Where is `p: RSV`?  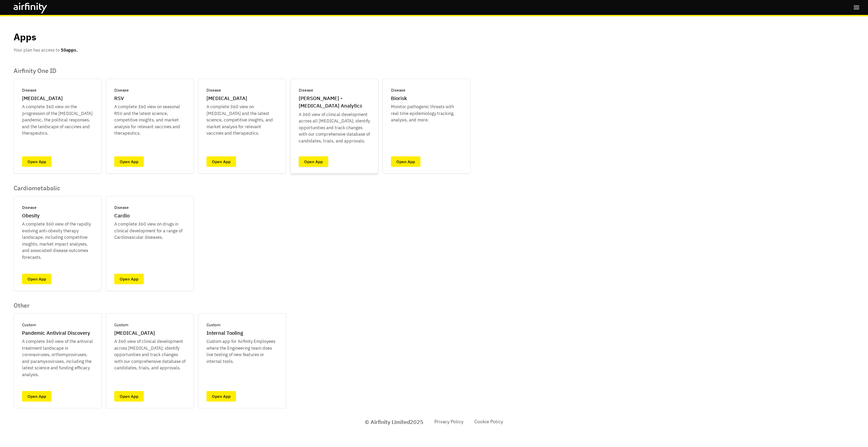
p: RSV is located at coordinates (119, 98).